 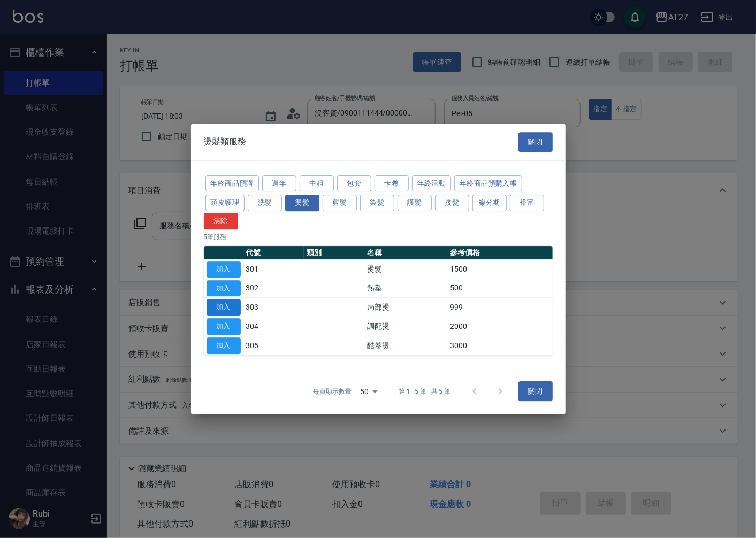 I want to click on button: 年終商品預購, so click(x=232, y=183).